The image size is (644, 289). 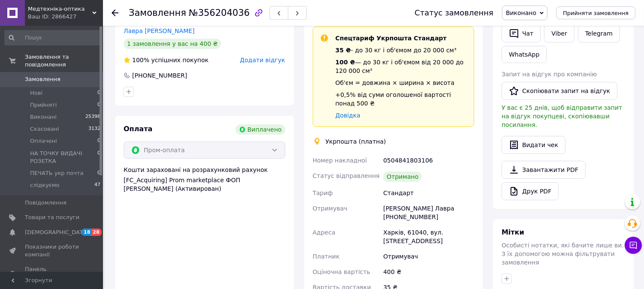 What do you see at coordinates (348, 116) in the screenshot?
I see `a: Довідка` at bounding box center [348, 116].